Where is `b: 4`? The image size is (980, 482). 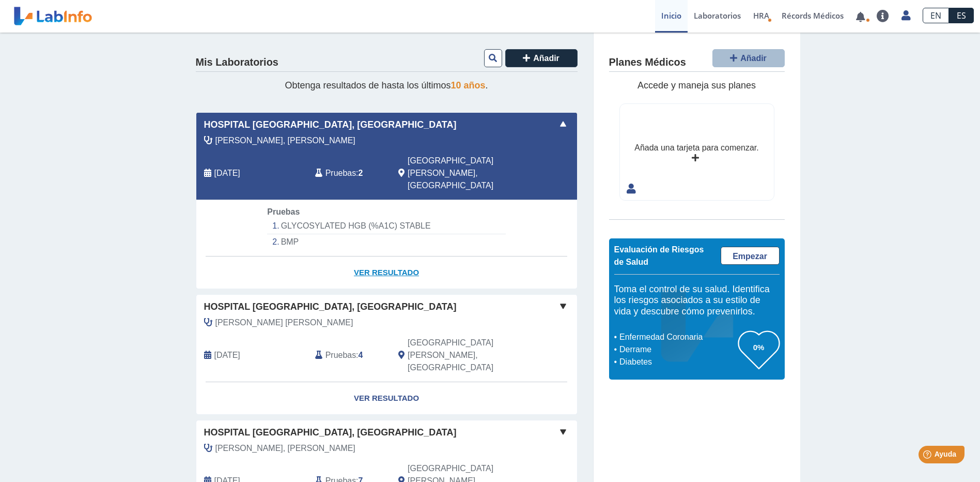
b: 4 is located at coordinates (361, 355).